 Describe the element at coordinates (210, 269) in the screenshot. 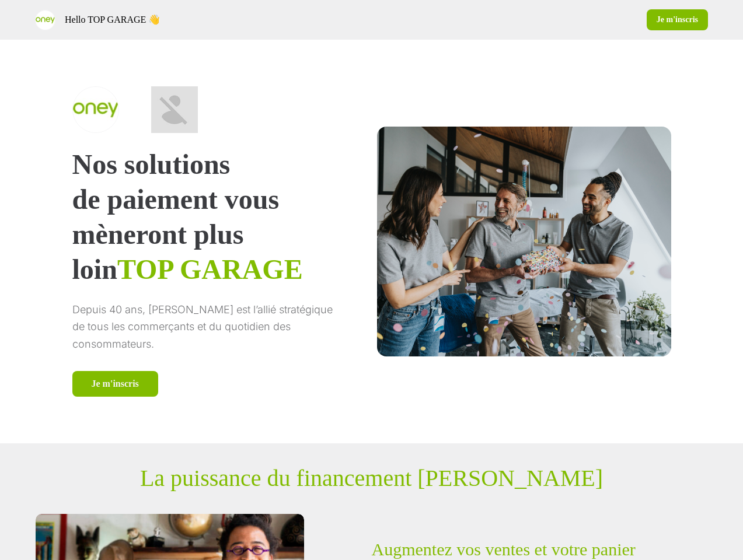

I see `span: TOP GARAGE` at that location.